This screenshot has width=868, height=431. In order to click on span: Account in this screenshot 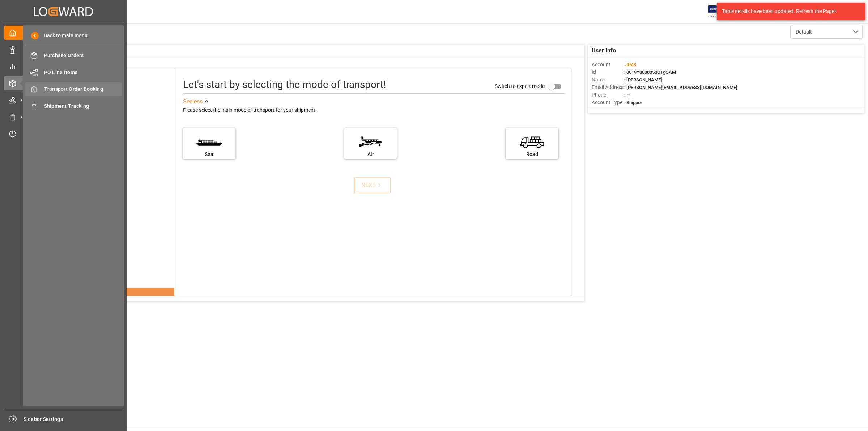, I will do `click(608, 65)`.